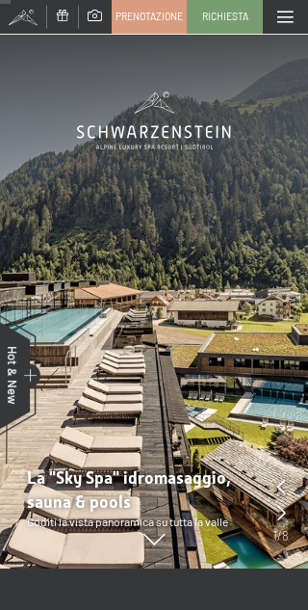  What do you see at coordinates (226, 16) in the screenshot?
I see `span: Richiesta` at bounding box center [226, 16].